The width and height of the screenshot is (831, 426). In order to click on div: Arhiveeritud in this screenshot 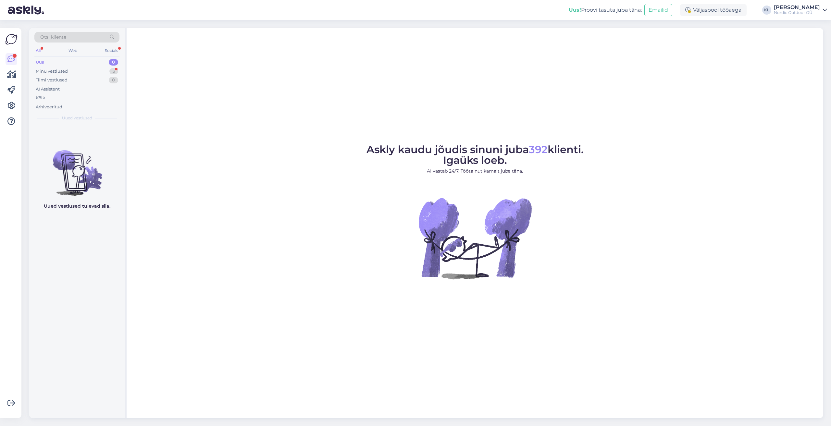, I will do `click(49, 107)`.